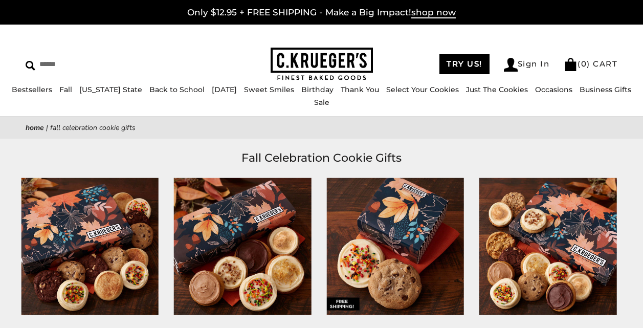 The height and width of the screenshot is (328, 643). I want to click on span: 0, so click(585, 63).